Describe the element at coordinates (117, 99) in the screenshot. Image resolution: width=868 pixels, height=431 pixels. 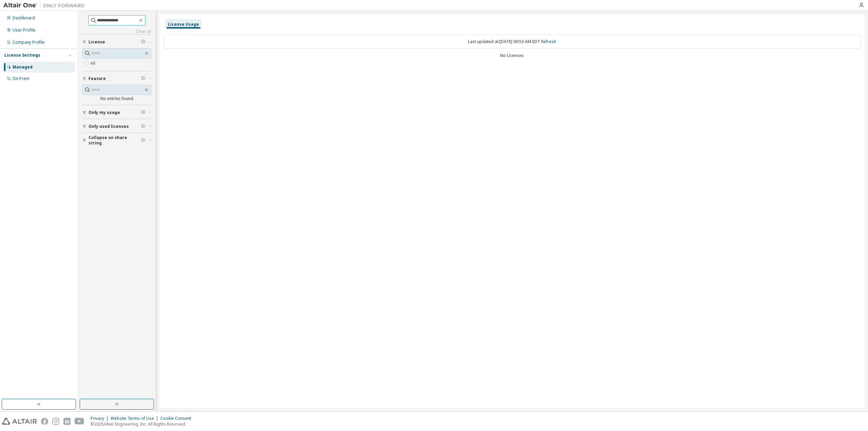
I see `div: No entries found` at that location.